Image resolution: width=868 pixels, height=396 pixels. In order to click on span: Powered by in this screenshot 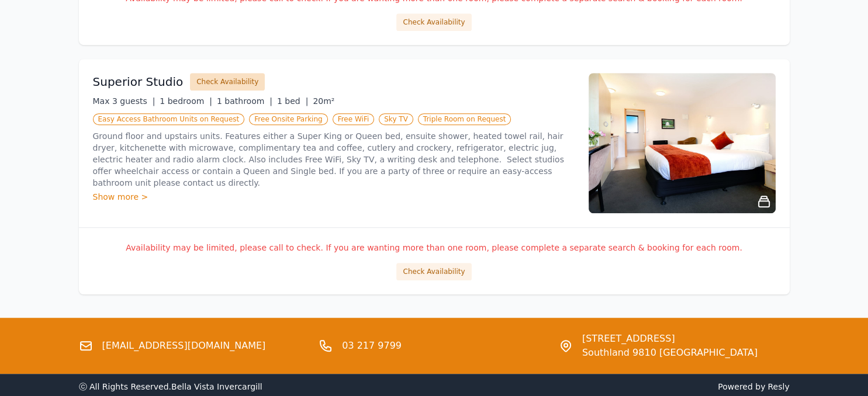, I will do `click(615, 387)`.